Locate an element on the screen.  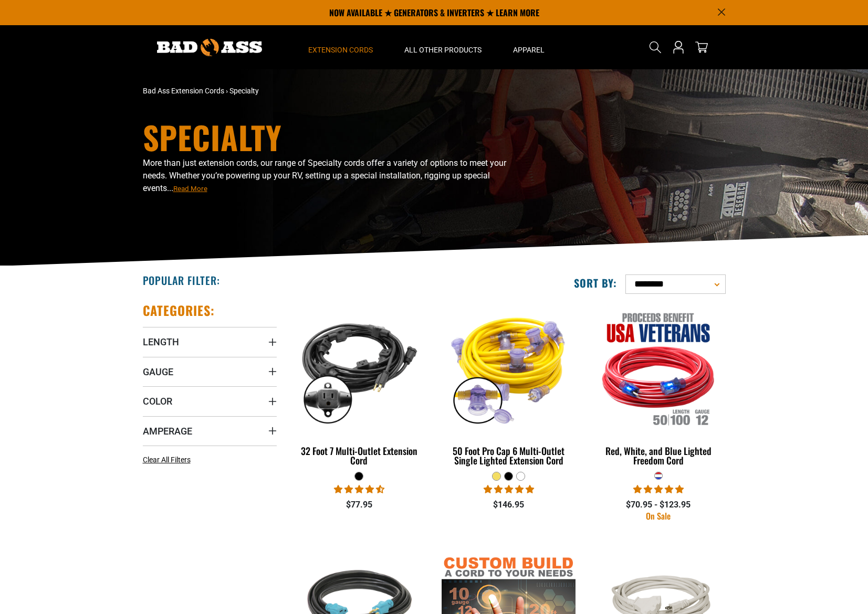
summary: All Other Products is located at coordinates (442, 47).